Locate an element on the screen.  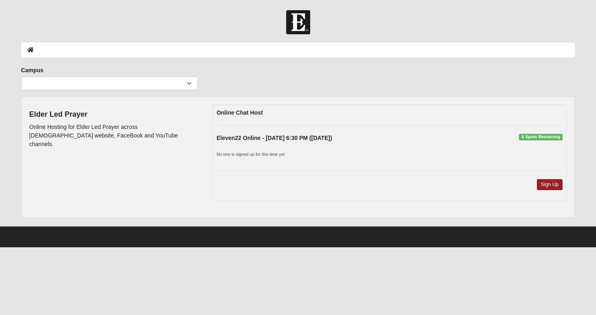
small: No one is signed up for this time yet. is located at coordinates (251, 154).